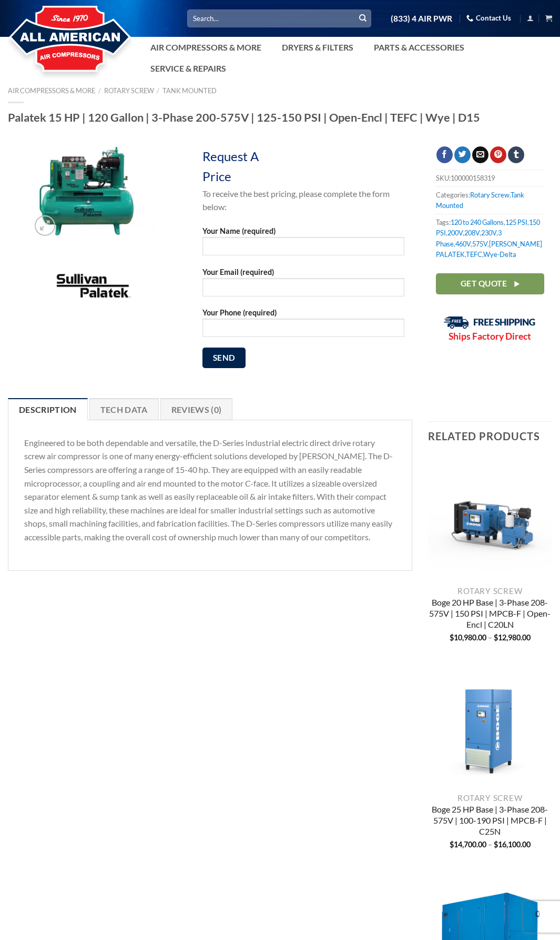  Describe the element at coordinates (420, 47) in the screenshot. I see `a: Parts & Accessories` at that location.